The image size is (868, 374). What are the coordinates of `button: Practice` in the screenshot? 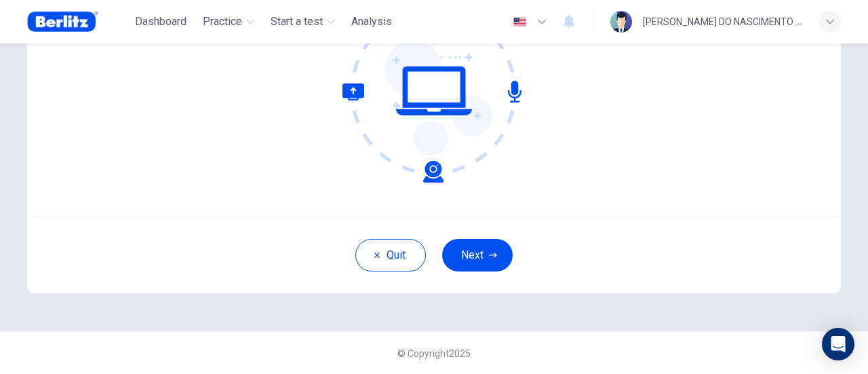 It's located at (228, 21).